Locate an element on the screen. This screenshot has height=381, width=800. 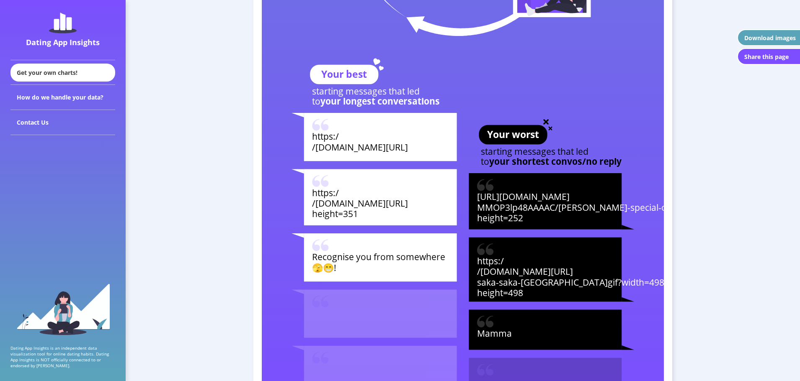
p: Dating App Insights is an independent data visualization tool for online dating habits. Dating Ap... is located at coordinates (63, 357).